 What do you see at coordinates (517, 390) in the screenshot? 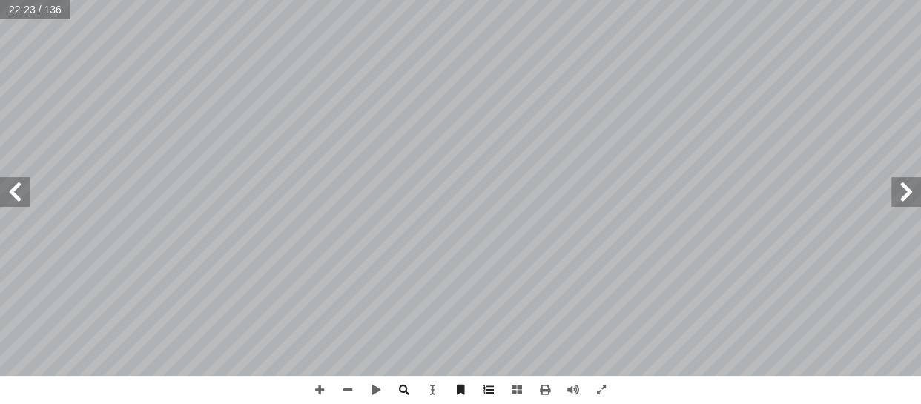
I see `span: الصفحات` at bounding box center [517, 390].